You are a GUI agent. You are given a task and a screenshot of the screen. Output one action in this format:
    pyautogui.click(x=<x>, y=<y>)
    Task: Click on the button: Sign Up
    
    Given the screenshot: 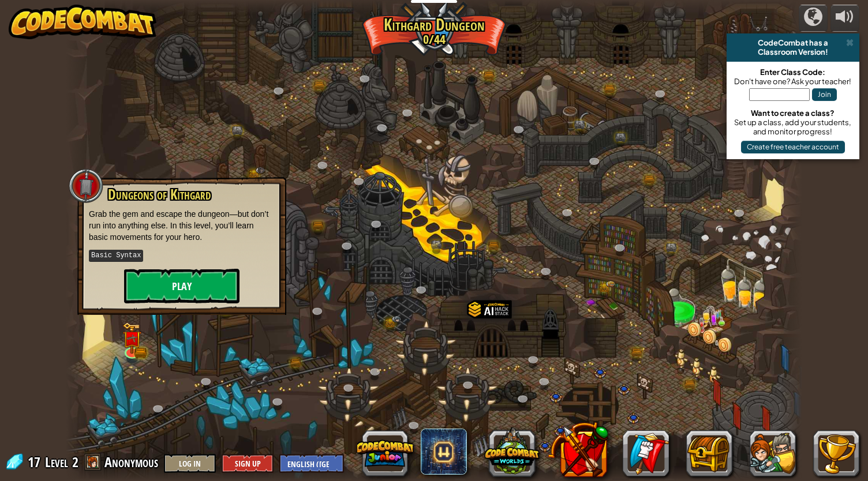 What is the action you would take?
    pyautogui.click(x=248, y=463)
    